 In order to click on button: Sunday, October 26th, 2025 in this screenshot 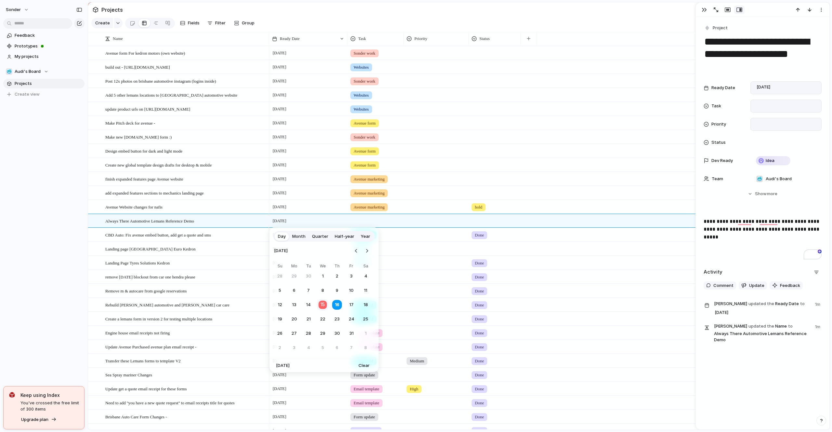, I will do `click(280, 333)`.